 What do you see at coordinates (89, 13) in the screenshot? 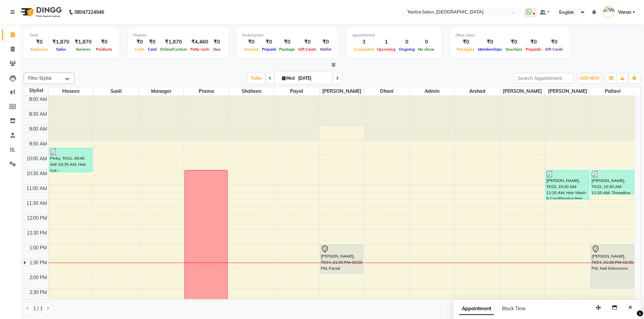
I see `b: 08047224946` at bounding box center [89, 13].